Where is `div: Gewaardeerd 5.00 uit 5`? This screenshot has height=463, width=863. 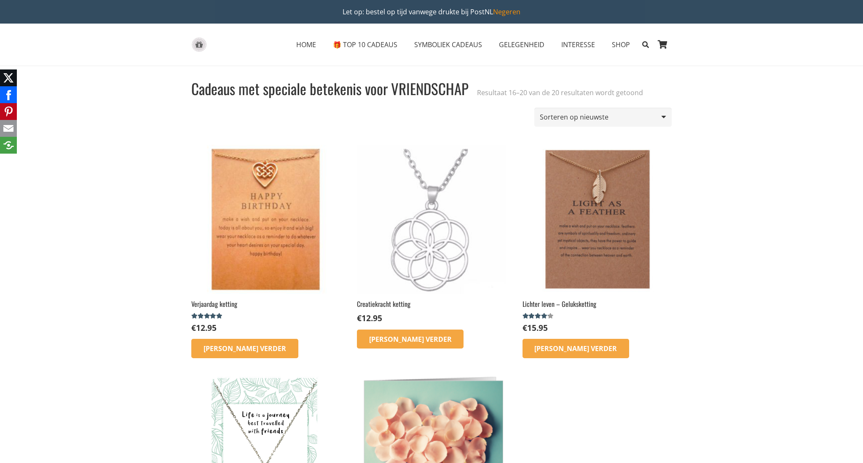
div: Gewaardeerd 5.00 uit 5 is located at coordinates (207, 316).